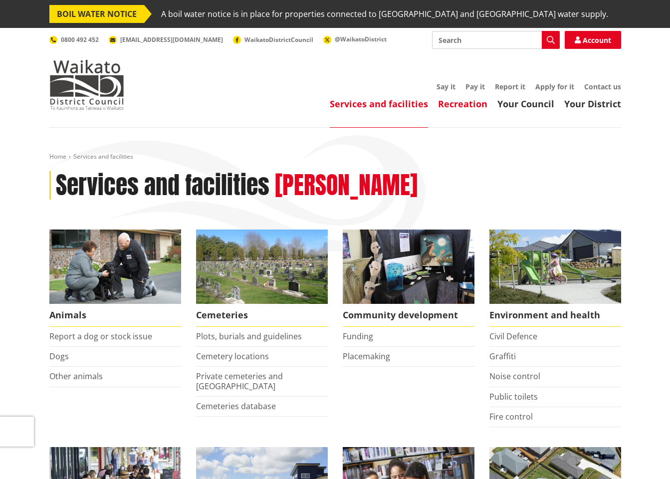 The image size is (670, 479). I want to click on a: Funding, so click(358, 336).